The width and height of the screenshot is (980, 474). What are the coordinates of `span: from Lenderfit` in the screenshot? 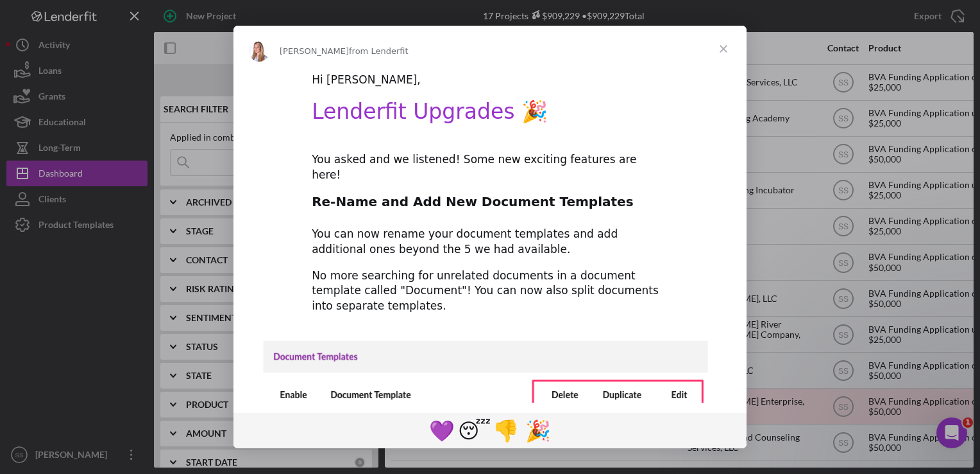 It's located at (379, 51).